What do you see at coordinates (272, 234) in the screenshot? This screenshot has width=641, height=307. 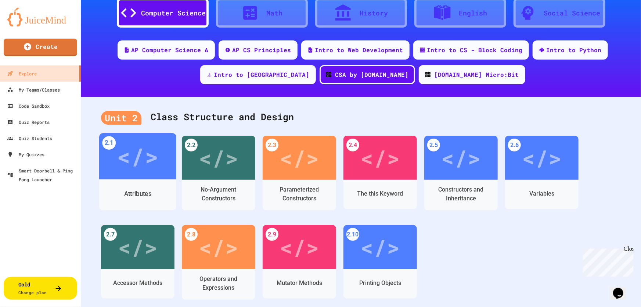 I see `div: 2.9` at bounding box center [272, 234].